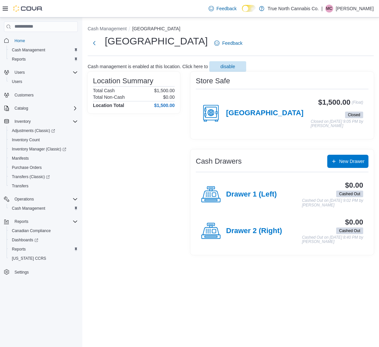 This screenshot has width=379, height=347. I want to click on a: Purchase Orders, so click(27, 168).